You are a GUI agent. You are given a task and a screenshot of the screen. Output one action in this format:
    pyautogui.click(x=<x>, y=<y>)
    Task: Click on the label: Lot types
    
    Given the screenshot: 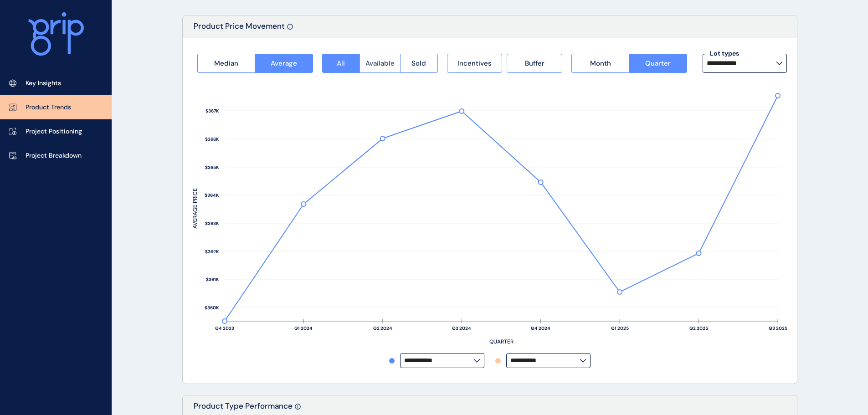 What is the action you would take?
    pyautogui.click(x=724, y=54)
    